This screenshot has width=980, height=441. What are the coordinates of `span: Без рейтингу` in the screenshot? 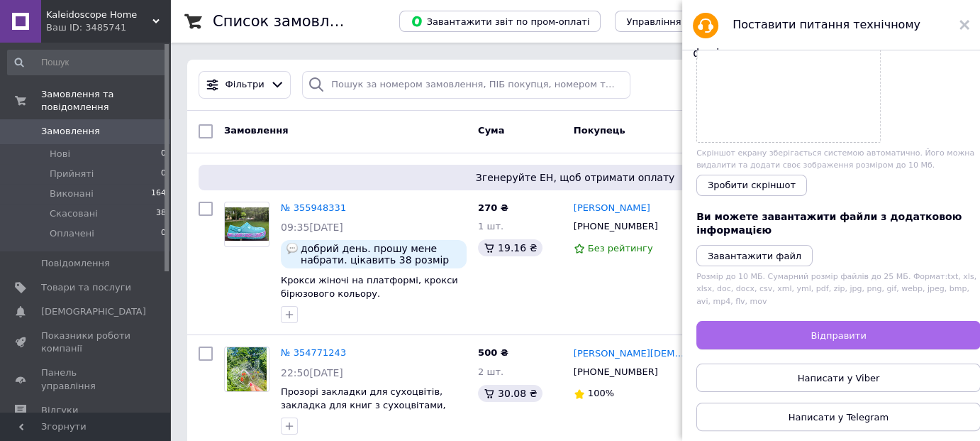 It's located at (620, 247).